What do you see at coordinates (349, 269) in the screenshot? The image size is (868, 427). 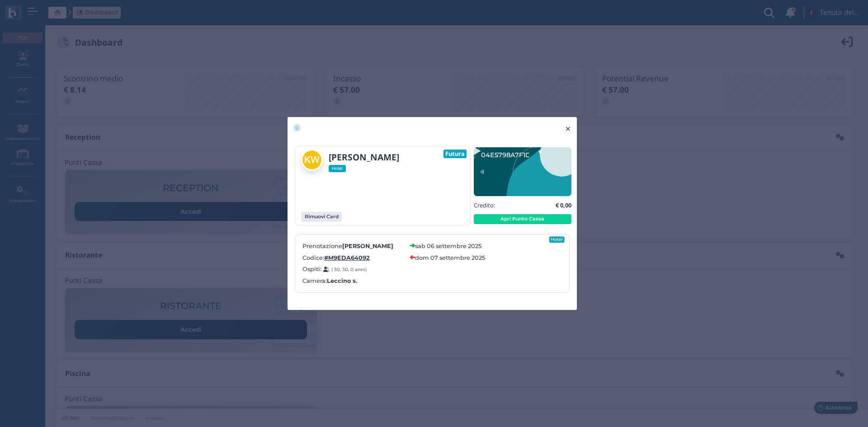 I see `small: ( 30, 30, 0 anni)` at bounding box center [349, 269].